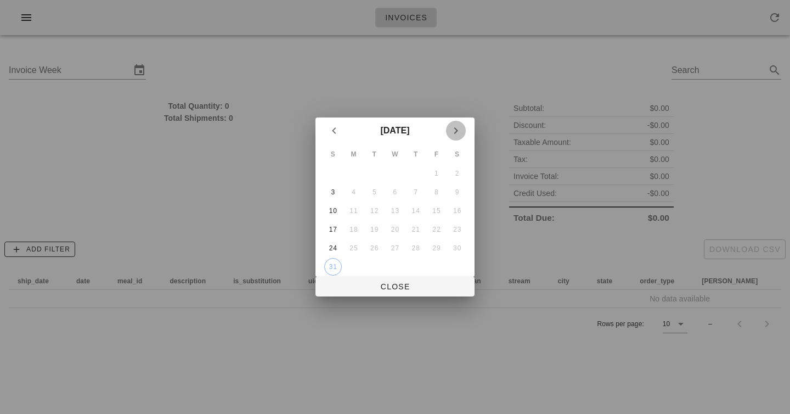  I want to click on th: M, so click(354, 154).